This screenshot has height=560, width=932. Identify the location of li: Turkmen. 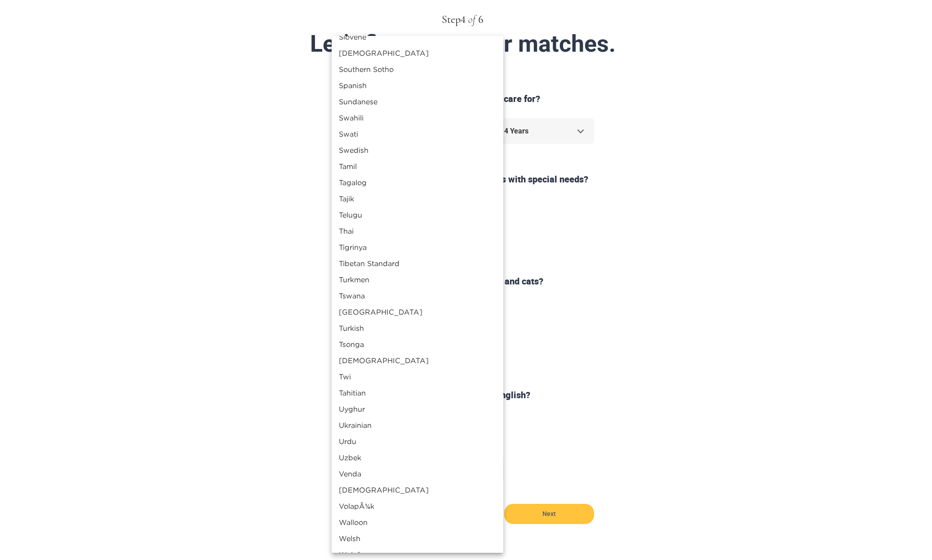
(418, 279).